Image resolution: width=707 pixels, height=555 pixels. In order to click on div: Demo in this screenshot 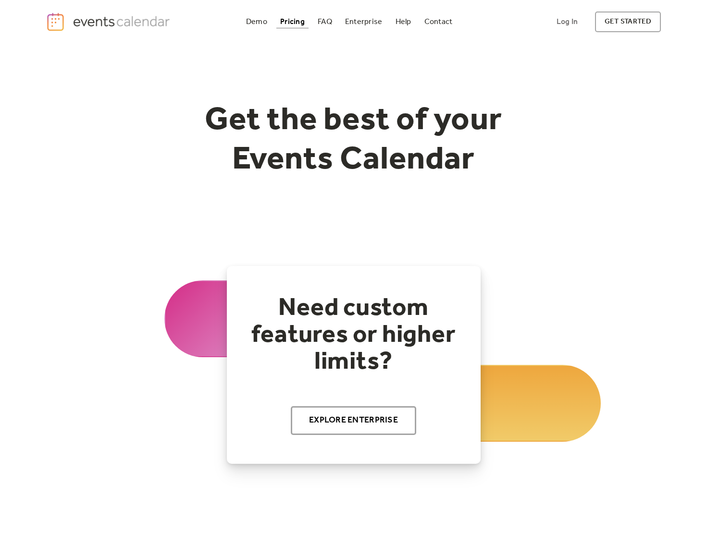, I will do `click(257, 22)`.